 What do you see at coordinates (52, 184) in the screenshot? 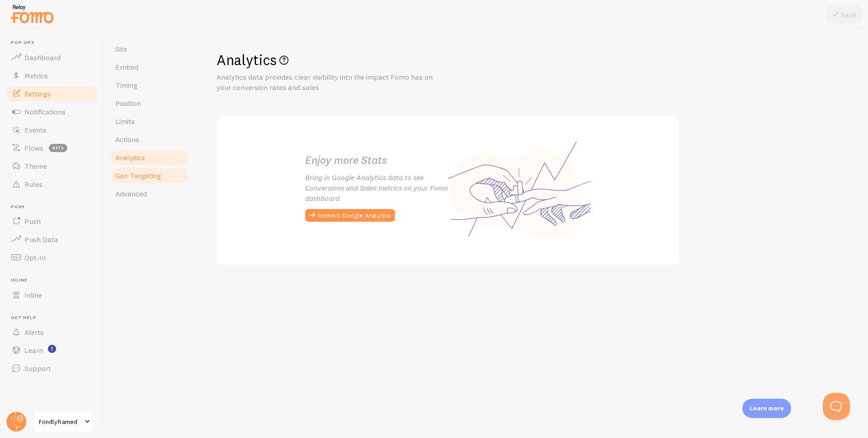
I see `a: Rules` at bounding box center [52, 184].